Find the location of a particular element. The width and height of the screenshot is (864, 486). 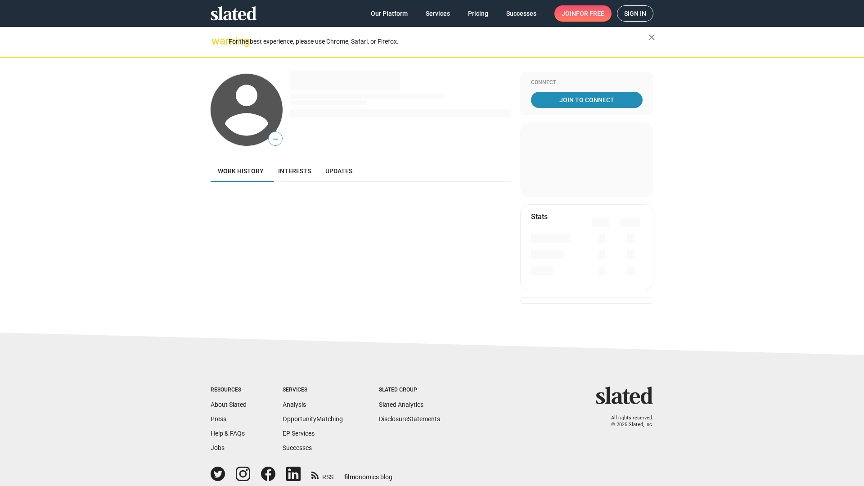

a: Pricing is located at coordinates (478, 13).